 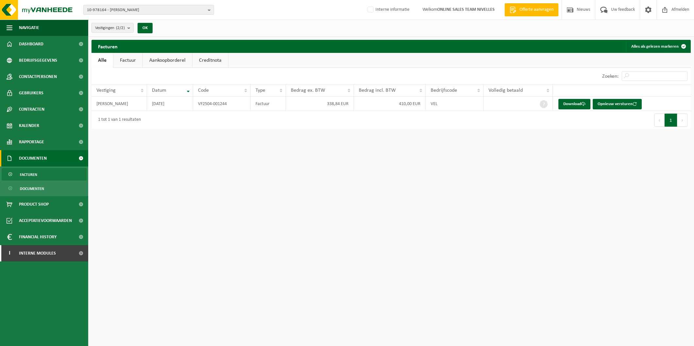 I want to click on div: 1 tot 1 van 1 resultaten, so click(x=118, y=120).